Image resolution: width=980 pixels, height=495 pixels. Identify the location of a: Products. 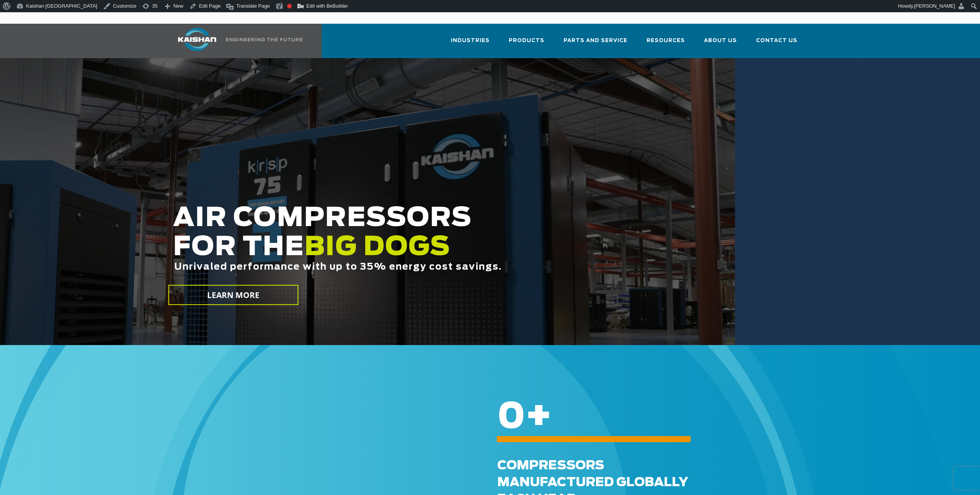
(526, 44).